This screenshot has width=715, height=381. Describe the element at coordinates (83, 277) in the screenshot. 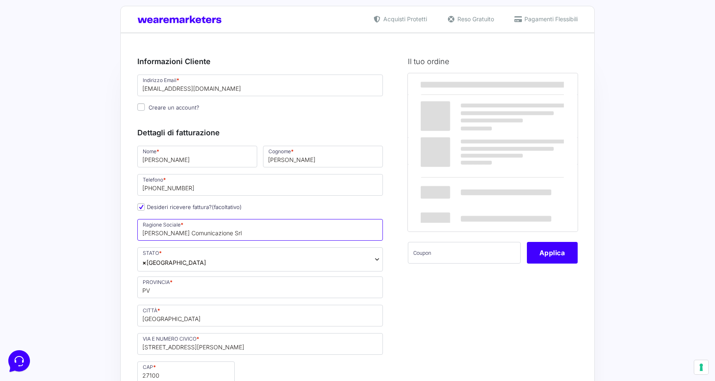

I see `button: Messaggi` at that location.